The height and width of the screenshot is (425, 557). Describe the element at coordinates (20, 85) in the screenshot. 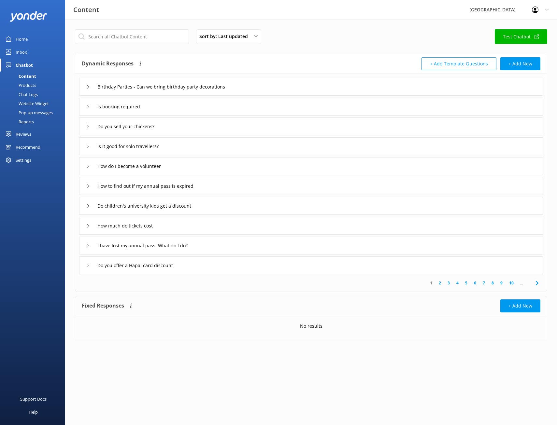

I see `div: Products` at that location.